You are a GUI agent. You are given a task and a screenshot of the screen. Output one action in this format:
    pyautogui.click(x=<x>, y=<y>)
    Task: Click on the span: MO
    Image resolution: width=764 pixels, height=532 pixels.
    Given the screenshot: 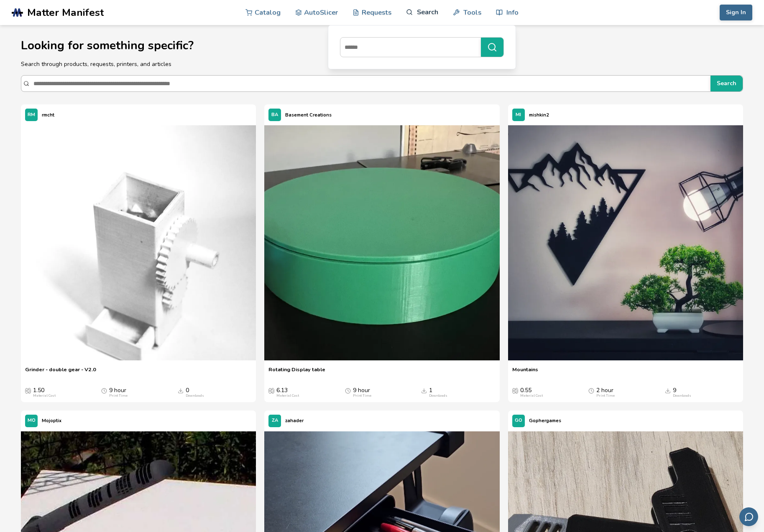 What is the action you would take?
    pyautogui.click(x=32, y=421)
    